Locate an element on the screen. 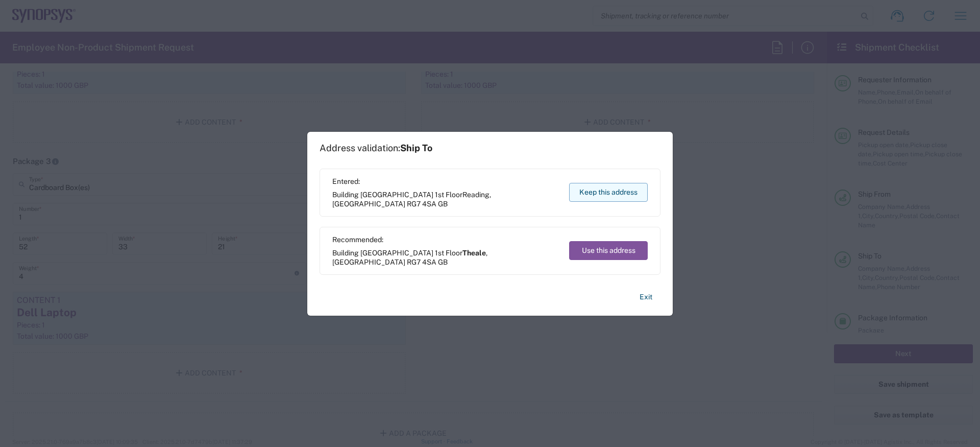 The height and width of the screenshot is (447, 980). span: Reading is located at coordinates (476, 195).